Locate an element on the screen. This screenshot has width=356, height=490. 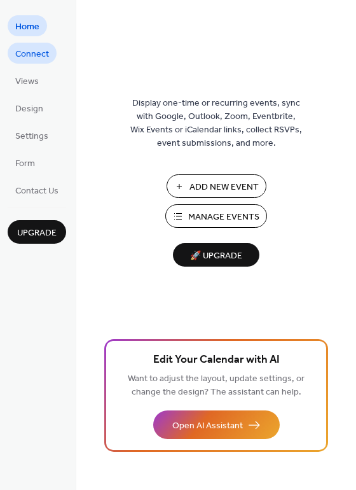
span: Manage Events is located at coordinates (224, 217).